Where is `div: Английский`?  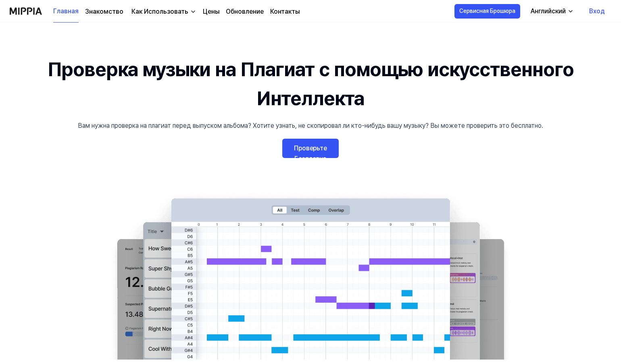
div: Английский is located at coordinates (548, 12).